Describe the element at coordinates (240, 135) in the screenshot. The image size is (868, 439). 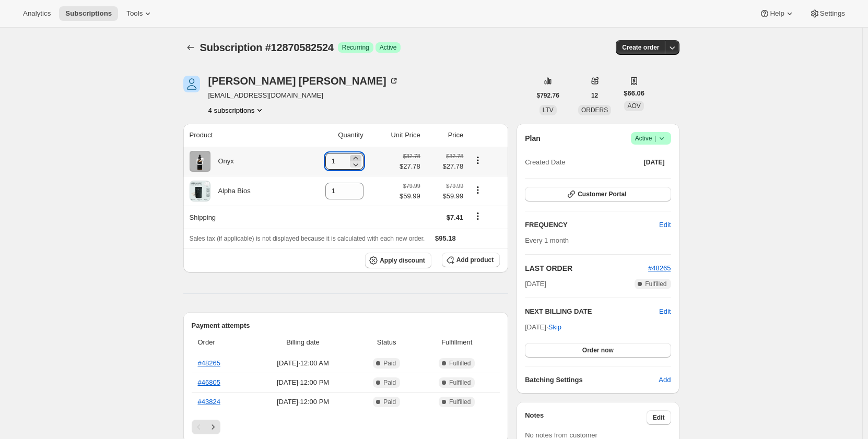
I see `th: Product` at that location.